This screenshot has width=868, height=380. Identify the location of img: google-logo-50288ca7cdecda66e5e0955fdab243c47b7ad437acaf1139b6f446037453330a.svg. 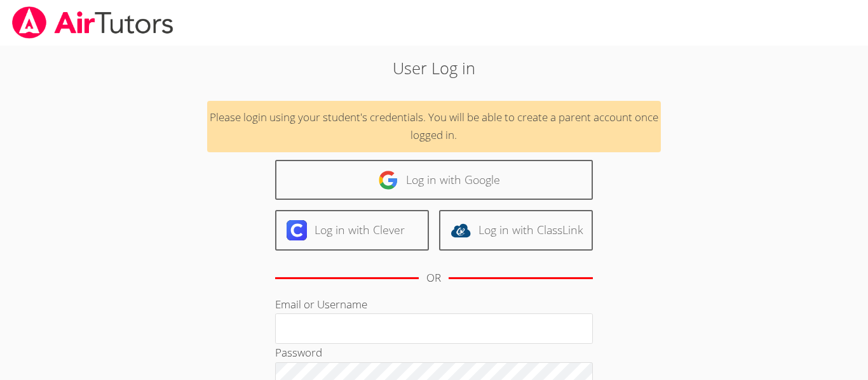
(389, 181).